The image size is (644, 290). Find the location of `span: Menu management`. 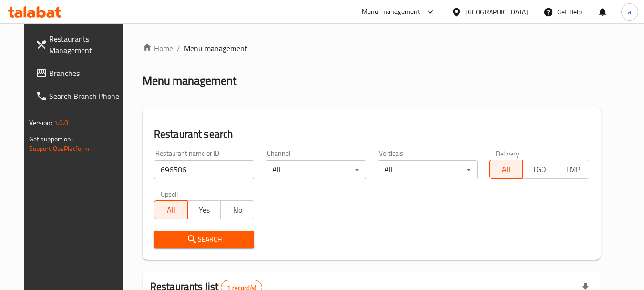

span: Menu management is located at coordinates (215, 48).